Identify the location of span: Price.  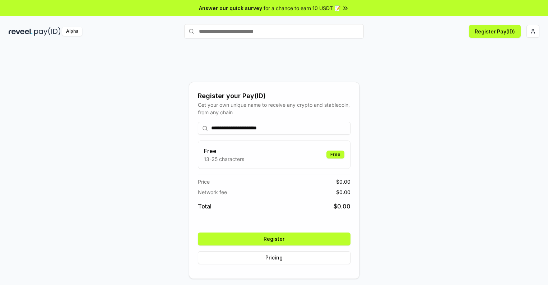
(204, 181).